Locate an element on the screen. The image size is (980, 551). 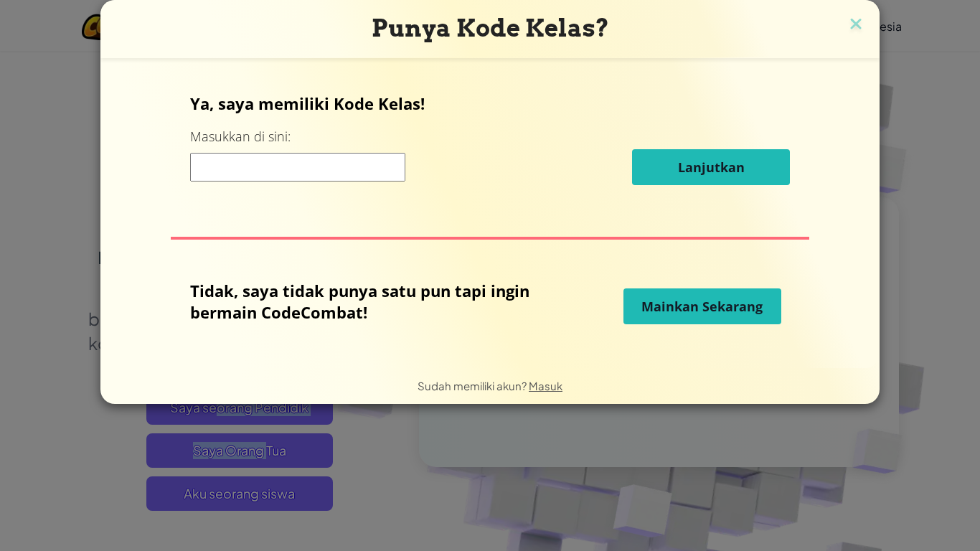
span: Mainkan Sekarang is located at coordinates (702, 307).